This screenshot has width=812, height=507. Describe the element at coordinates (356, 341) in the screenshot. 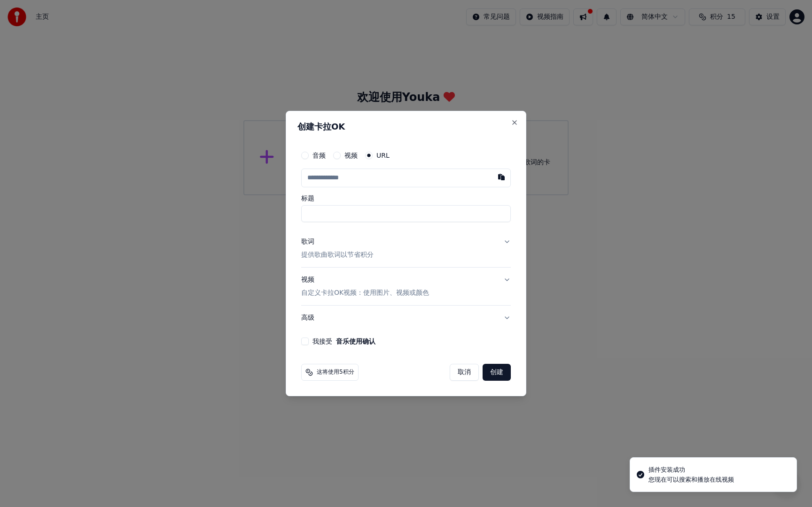

I see `button: 我接受` at that location.